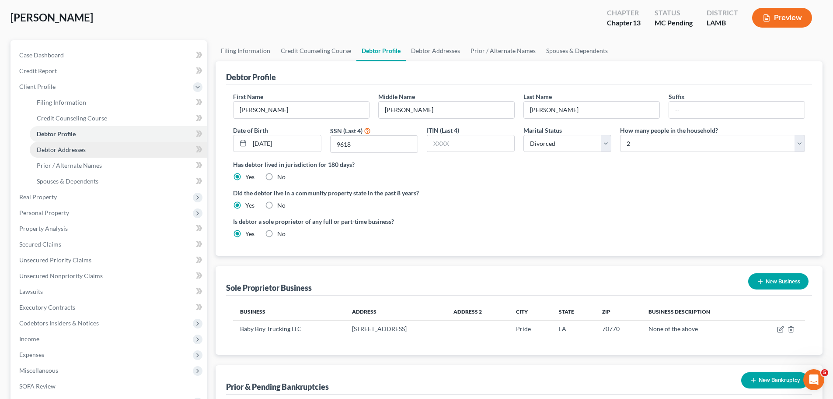  Describe the element at coordinates (67, 181) in the screenshot. I see `span: Spouses & Dependents` at that location.